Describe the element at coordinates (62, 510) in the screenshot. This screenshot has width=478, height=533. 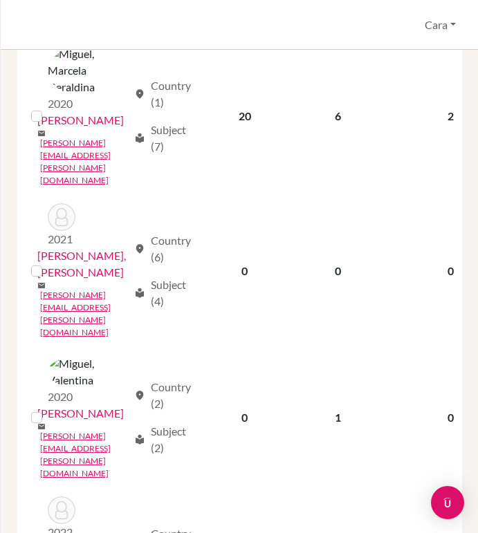
I see `img: Miguel Hasbún, Guillermo Matías` at that location.